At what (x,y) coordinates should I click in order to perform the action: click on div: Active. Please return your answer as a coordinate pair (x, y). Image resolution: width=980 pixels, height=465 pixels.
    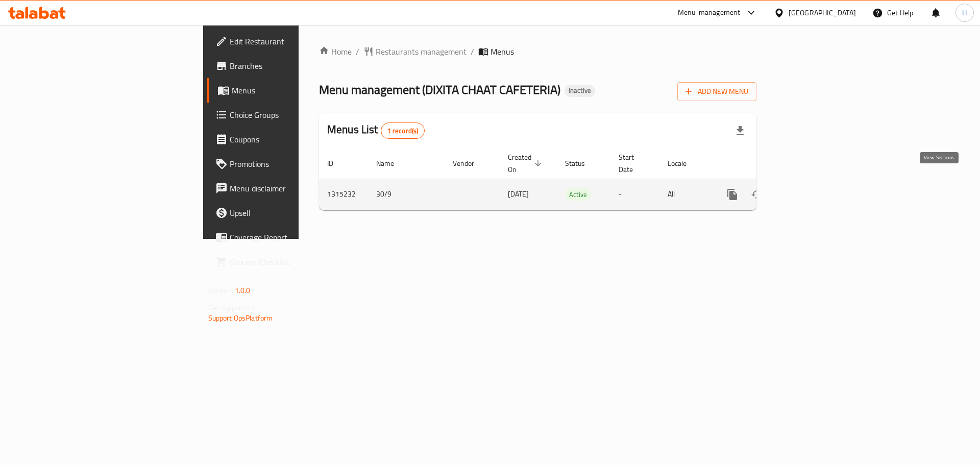
    Looking at the image, I should click on (577, 194).